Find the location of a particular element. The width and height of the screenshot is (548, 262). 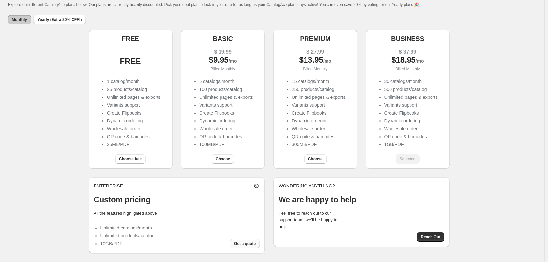

li: 25MB/PDF is located at coordinates (133, 144).